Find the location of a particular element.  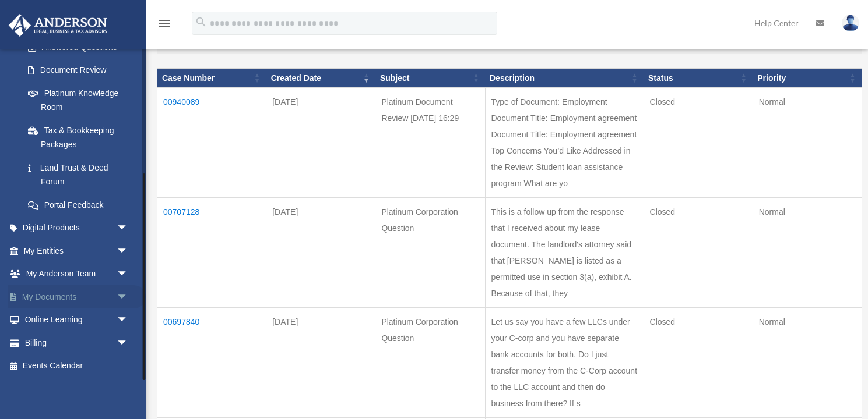

a: Document Review is located at coordinates (78, 71).